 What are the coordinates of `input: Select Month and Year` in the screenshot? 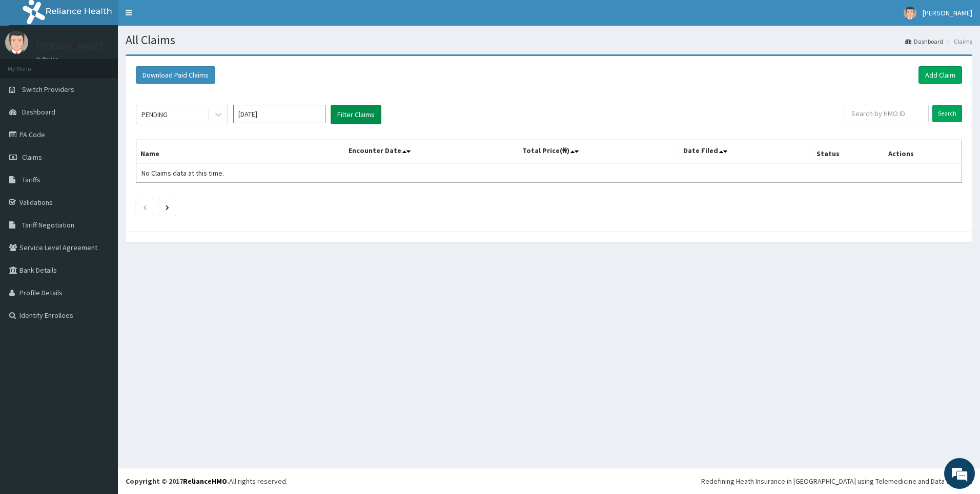 It's located at (279, 114).